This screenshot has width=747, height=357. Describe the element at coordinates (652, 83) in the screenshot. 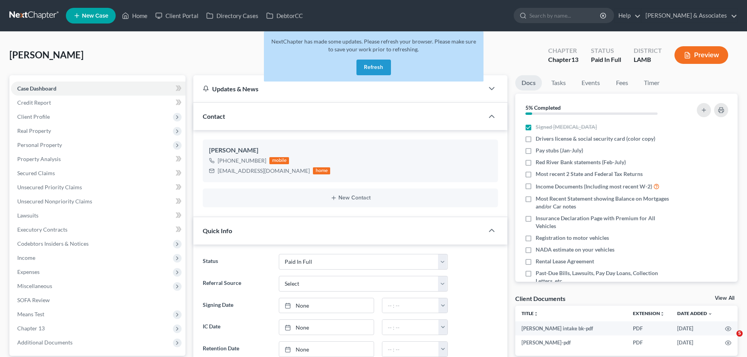

I see `a: Timer` at that location.